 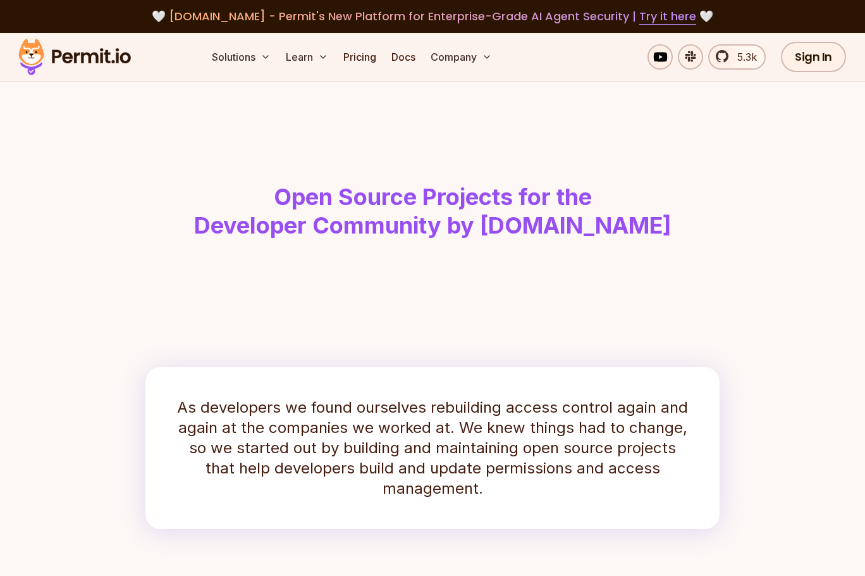 What do you see at coordinates (307, 57) in the screenshot?
I see `button: Learn` at bounding box center [307, 57].